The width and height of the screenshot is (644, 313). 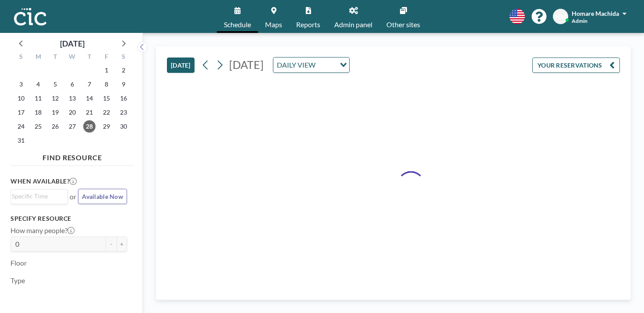 What do you see at coordinates (21, 84) in the screenshot?
I see `span: Sunday, August 3, 2025` at bounding box center [21, 84].